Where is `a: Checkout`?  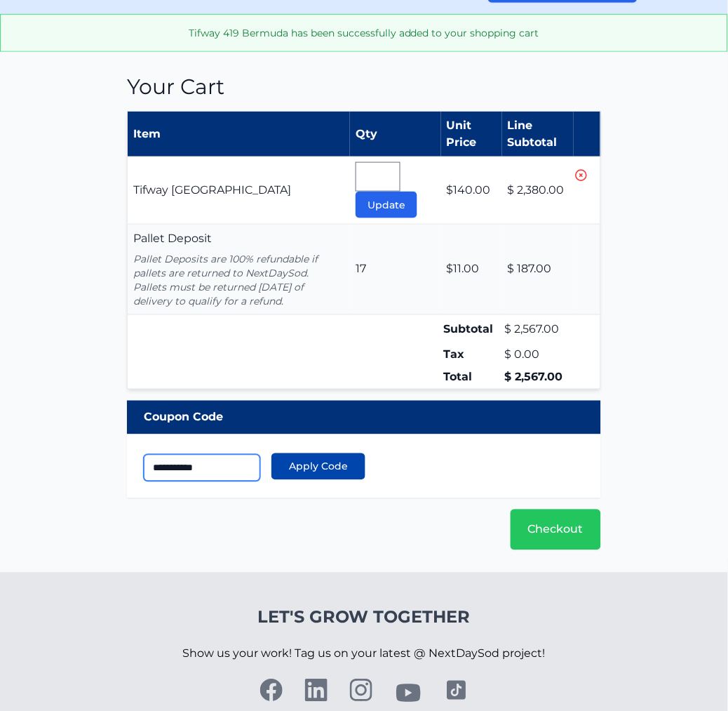 a: Checkout is located at coordinates (555, 530).